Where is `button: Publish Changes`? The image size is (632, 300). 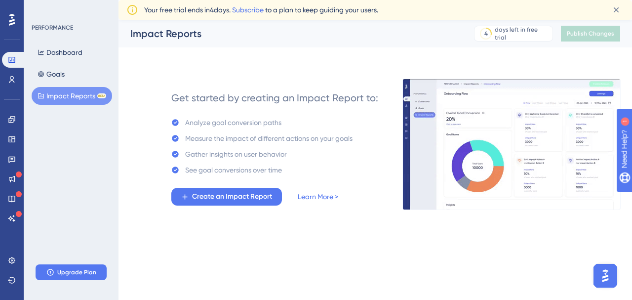
button: Publish Changes is located at coordinates (591, 34).